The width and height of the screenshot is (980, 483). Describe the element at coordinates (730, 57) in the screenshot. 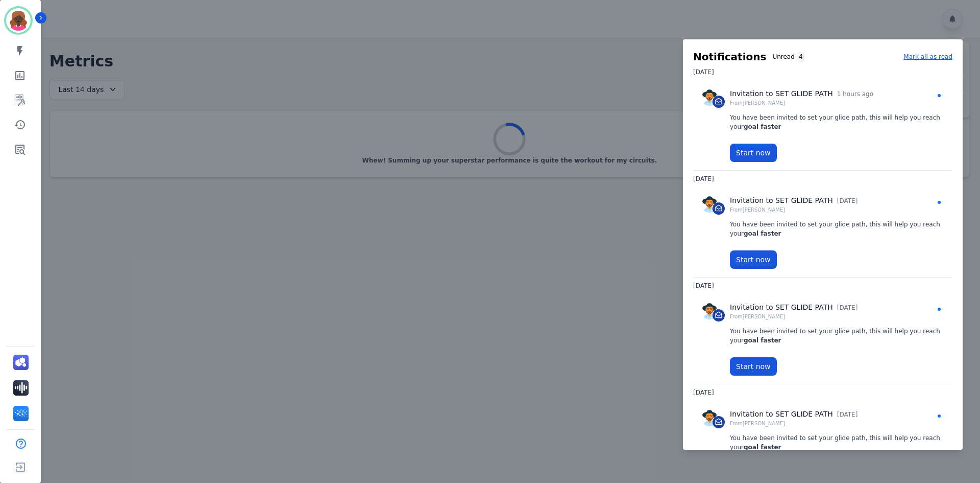

I see `h2: Notifications` at that location.